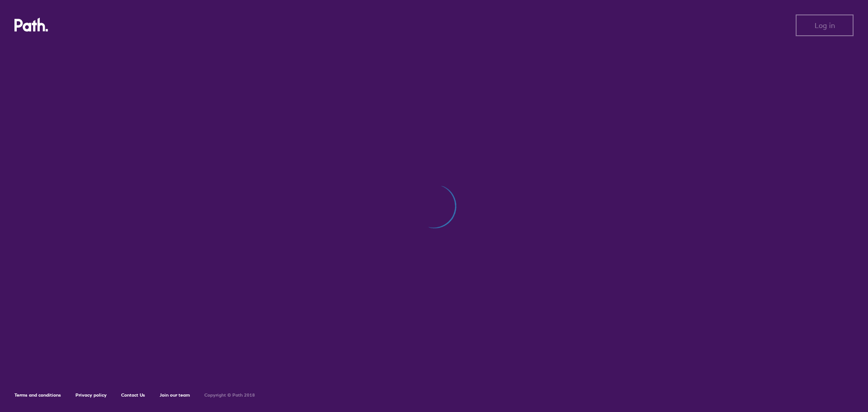 Image resolution: width=868 pixels, height=412 pixels. Describe the element at coordinates (229, 395) in the screenshot. I see `h6: Copyright © Path 2018` at that location.